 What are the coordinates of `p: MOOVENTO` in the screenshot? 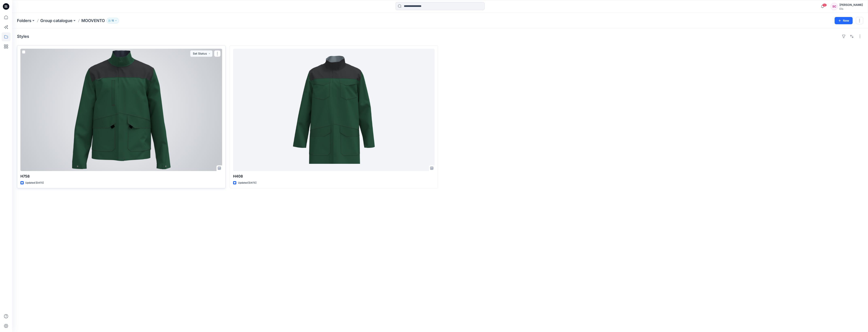 It's located at (93, 21).